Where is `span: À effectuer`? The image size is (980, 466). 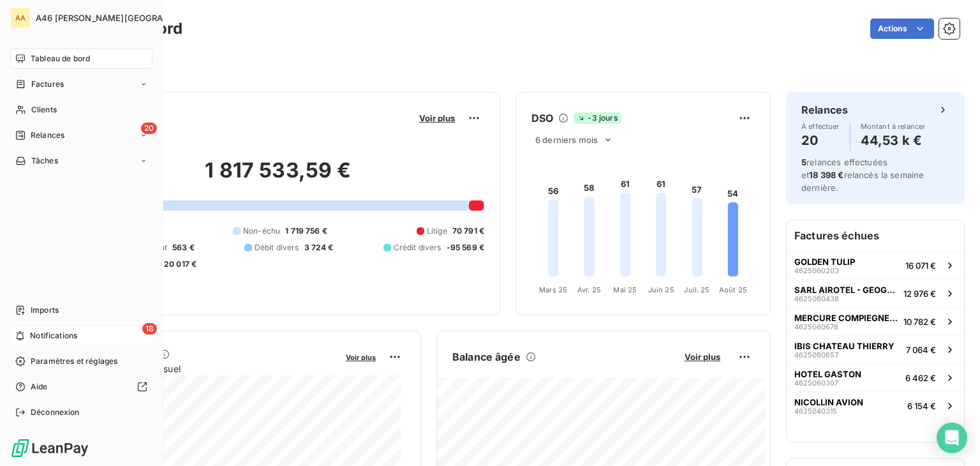 span: À effectuer is located at coordinates (820, 127).